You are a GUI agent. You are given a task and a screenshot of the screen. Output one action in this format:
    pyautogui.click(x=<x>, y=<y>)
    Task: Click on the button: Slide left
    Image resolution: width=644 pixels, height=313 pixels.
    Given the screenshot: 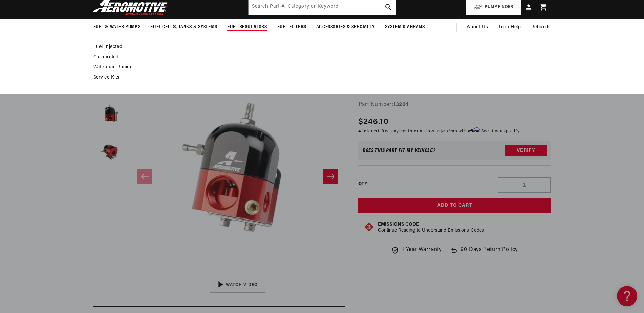 What is the action you would take?
    pyautogui.click(x=145, y=176)
    